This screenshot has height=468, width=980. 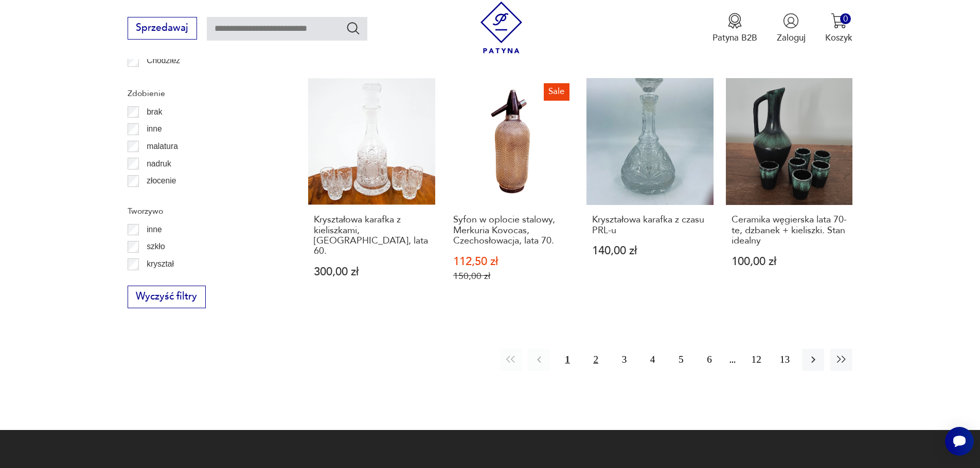 What do you see at coordinates (203, 211) in the screenshot?
I see `p: Tworzywo` at bounding box center [203, 211].